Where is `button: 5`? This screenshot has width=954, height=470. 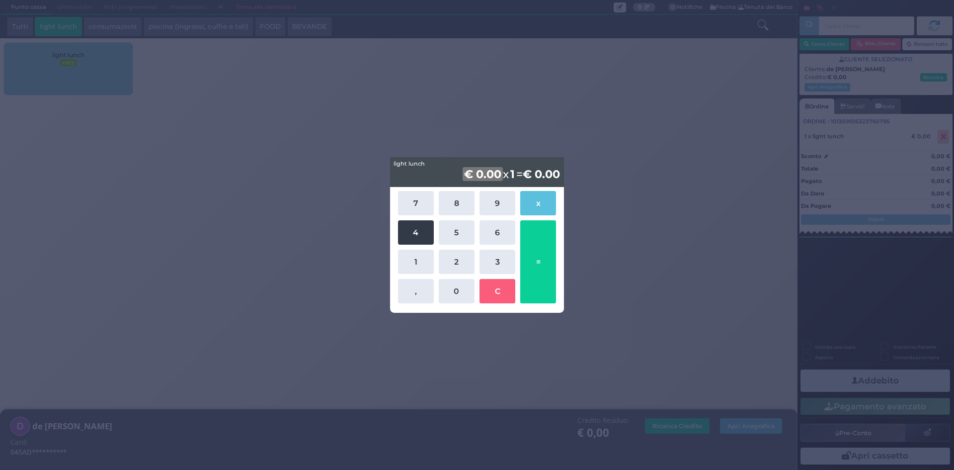
button: 5 is located at coordinates (457, 232).